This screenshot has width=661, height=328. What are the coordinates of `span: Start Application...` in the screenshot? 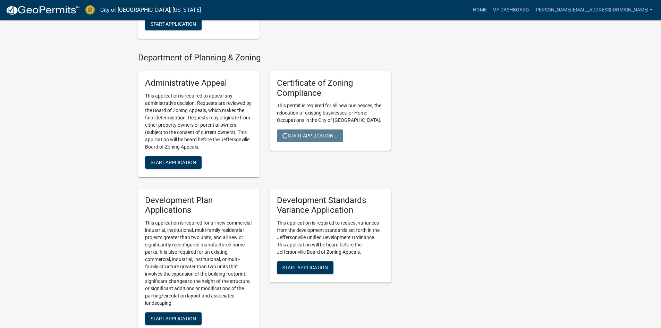 It's located at (310, 136).